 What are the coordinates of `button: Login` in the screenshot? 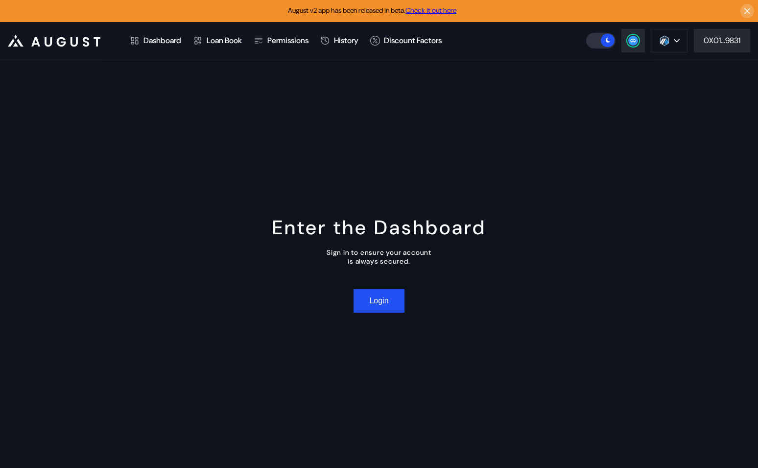 It's located at (379, 301).